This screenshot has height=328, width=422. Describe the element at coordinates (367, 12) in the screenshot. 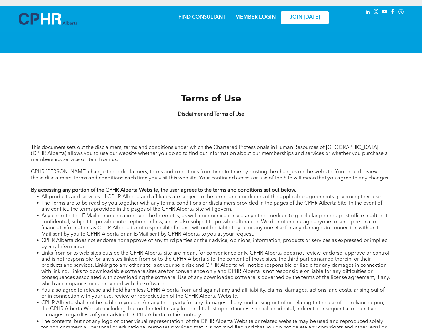

I see `a: linkedin` at that location.